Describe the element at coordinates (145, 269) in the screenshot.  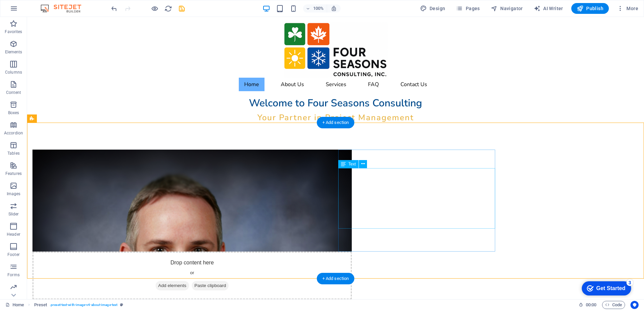
I see `span: Add elements` at that location.